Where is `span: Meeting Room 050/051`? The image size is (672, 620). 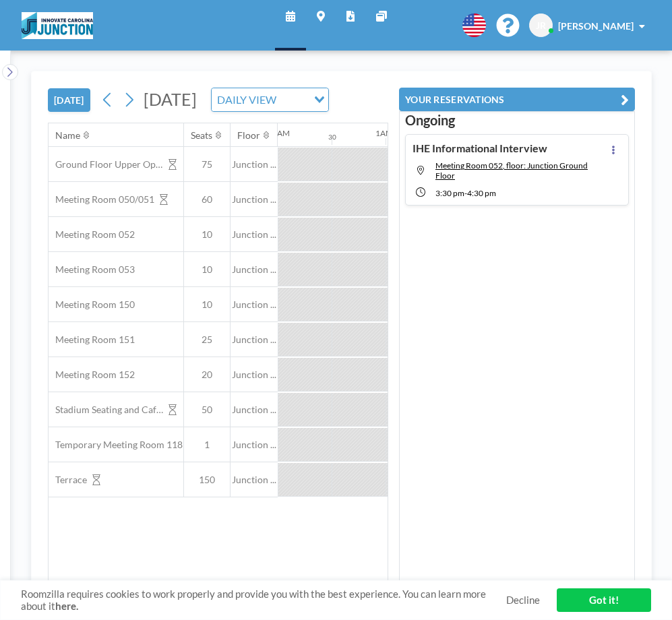
span: Meeting Room 050/051 is located at coordinates (101, 199).